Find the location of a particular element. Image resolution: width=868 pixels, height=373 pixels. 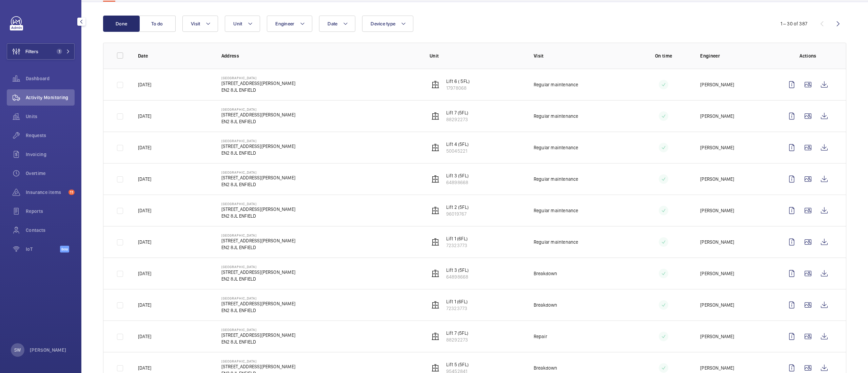

span: Requests is located at coordinates (50, 135).